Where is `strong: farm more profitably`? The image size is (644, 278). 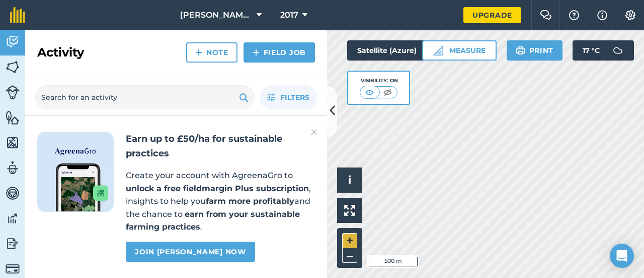
strong: farm more profitably is located at coordinates (251, 200).